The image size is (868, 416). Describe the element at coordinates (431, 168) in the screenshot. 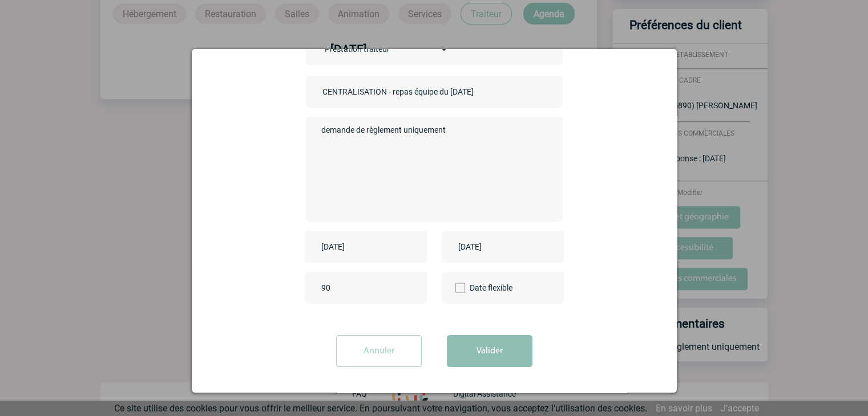

I see `textarea: demande de règlement uniquement` at that location.